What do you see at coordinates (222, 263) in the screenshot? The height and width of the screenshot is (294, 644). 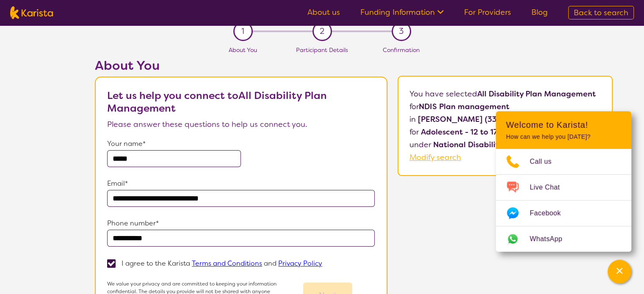 I see `p: I agree to the Karista and` at bounding box center [222, 263].